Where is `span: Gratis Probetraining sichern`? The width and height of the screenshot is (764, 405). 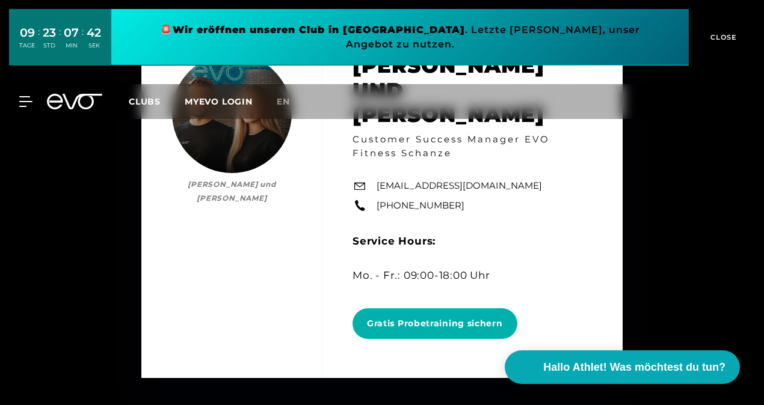 span: Gratis Probetraining sichern is located at coordinates (435, 324).